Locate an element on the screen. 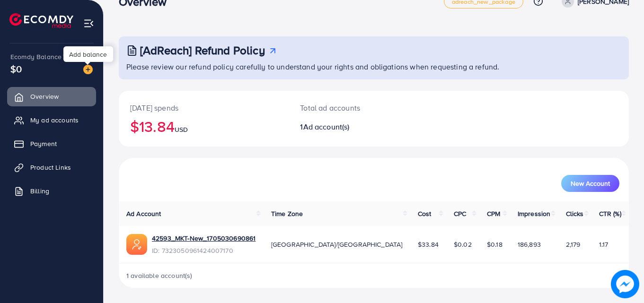 The image size is (644, 303). h2: $13.84 is located at coordinates (204, 126).